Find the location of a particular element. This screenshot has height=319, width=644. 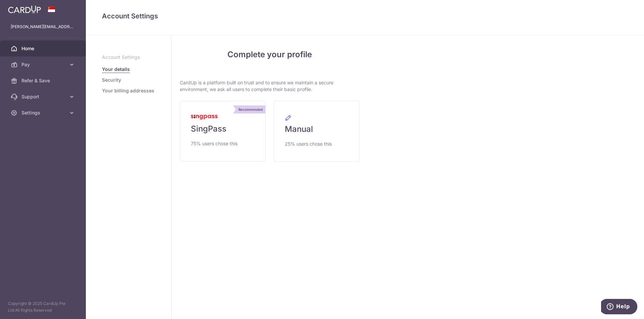

span: Support is located at coordinates (44, 96).